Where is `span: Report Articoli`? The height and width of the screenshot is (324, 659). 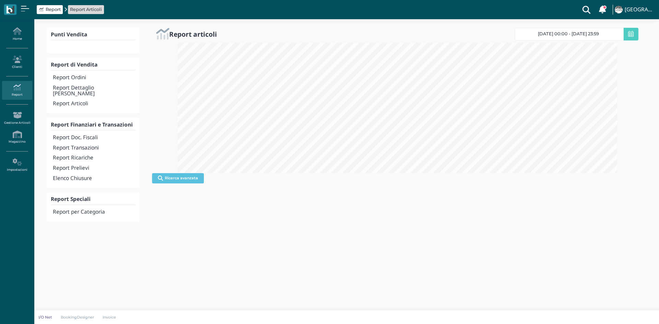 span: Report Articoli is located at coordinates (86, 9).